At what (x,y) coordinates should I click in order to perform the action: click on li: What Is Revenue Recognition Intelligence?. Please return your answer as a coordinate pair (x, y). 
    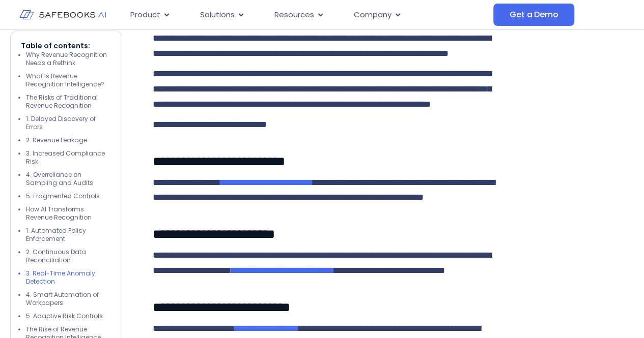
    Looking at the image, I should click on (69, 80).